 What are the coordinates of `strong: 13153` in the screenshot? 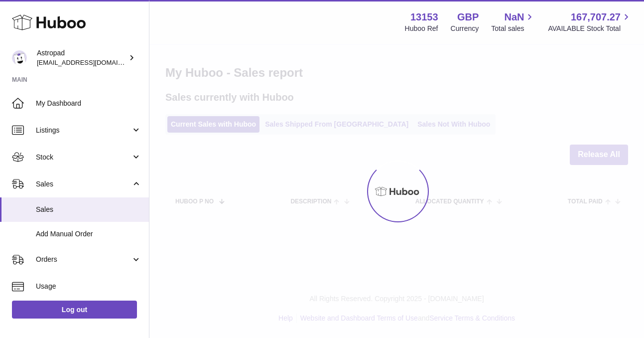 It's located at (425, 17).